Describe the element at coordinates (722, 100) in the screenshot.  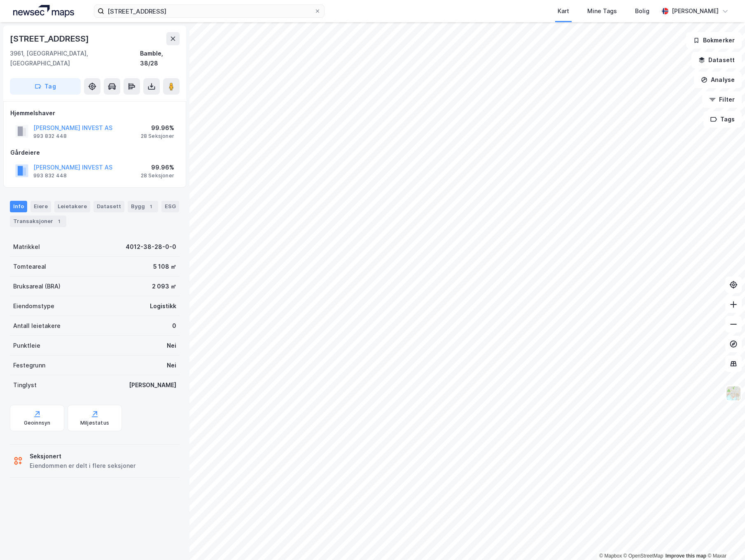
I see `button: Filter` at that location.